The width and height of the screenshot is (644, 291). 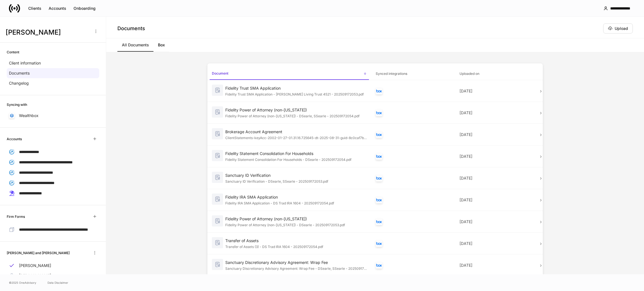 I want to click on div: Sanctuary ID Verification - DSearle, SSearle - 202509172053.pdf, so click(x=296, y=181).